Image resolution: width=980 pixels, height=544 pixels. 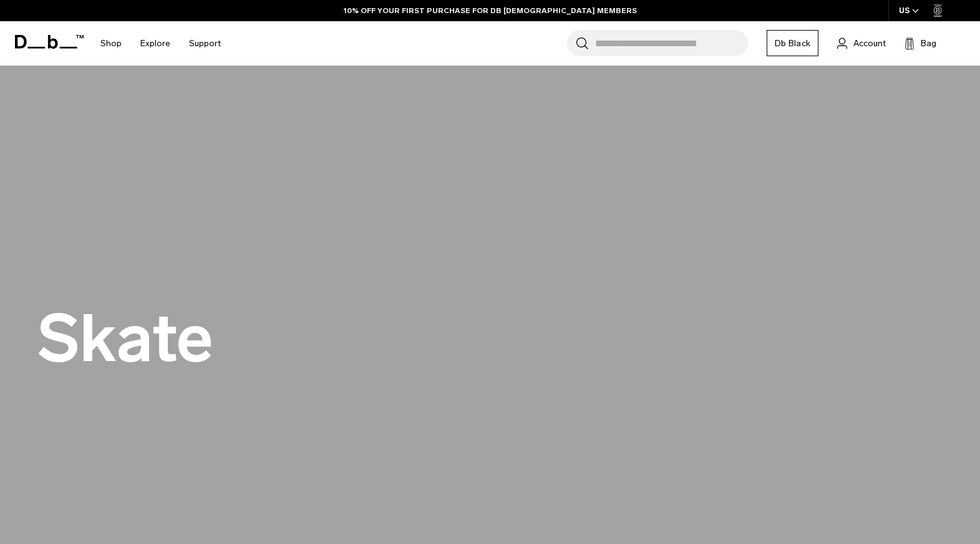 What do you see at coordinates (156, 43) in the screenshot?
I see `a: Explore` at bounding box center [156, 43].